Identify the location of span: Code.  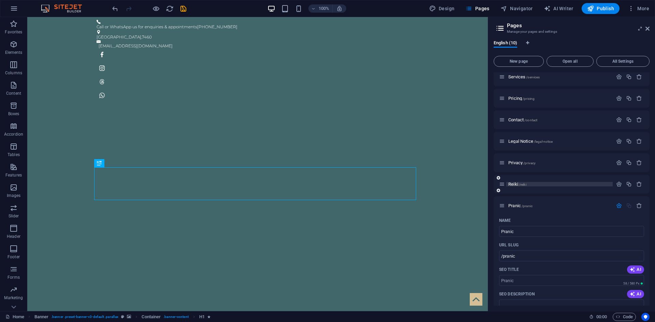
(624, 317).